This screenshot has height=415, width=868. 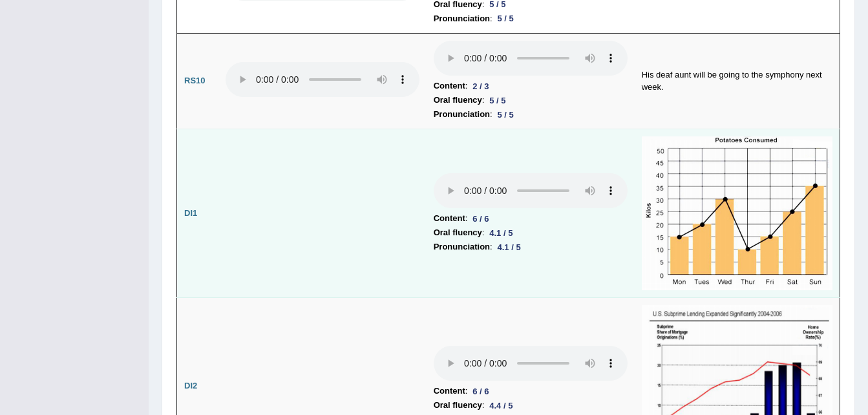 I want to click on div: 2 / 3, so click(x=480, y=86).